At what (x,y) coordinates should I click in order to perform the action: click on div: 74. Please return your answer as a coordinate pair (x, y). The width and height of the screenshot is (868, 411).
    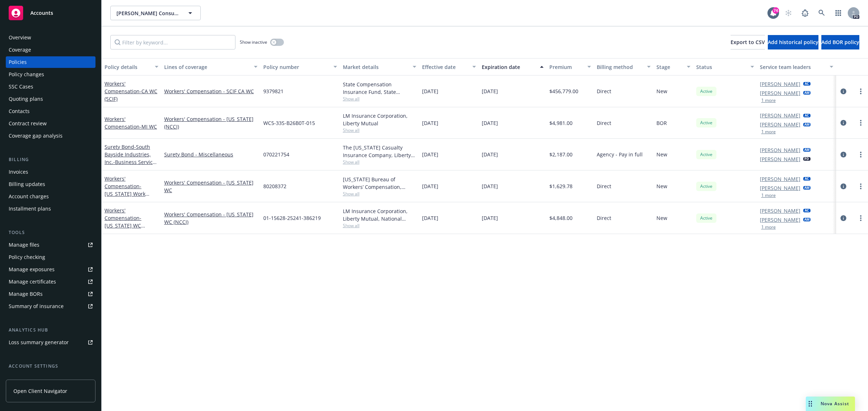
    Looking at the image, I should click on (776, 10).